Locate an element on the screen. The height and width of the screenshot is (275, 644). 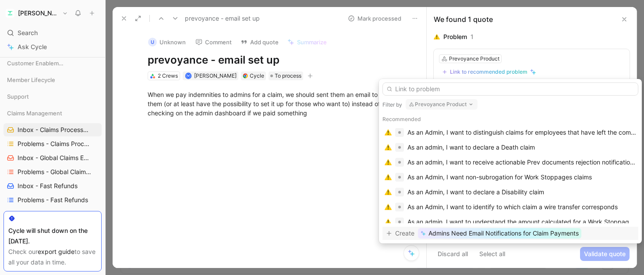
span: Create is located at coordinates (405, 233).